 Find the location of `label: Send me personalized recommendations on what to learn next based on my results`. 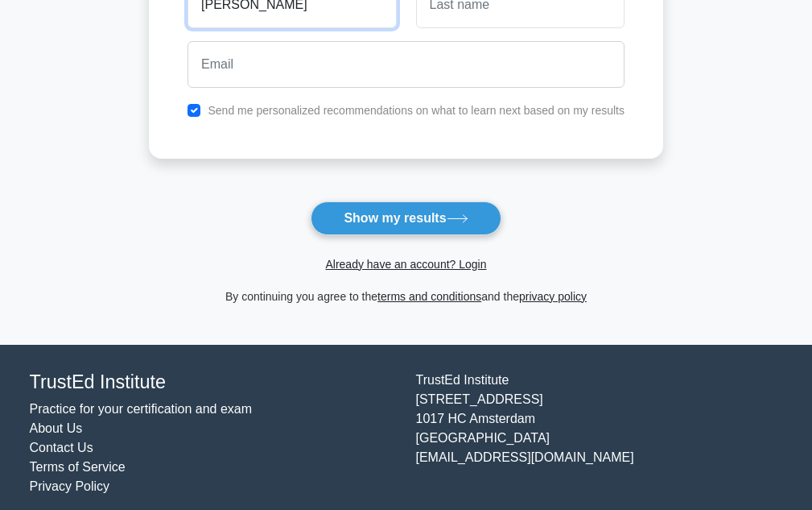

label: Send me personalized recommendations on what to learn next based on my results is located at coordinates (416, 111).